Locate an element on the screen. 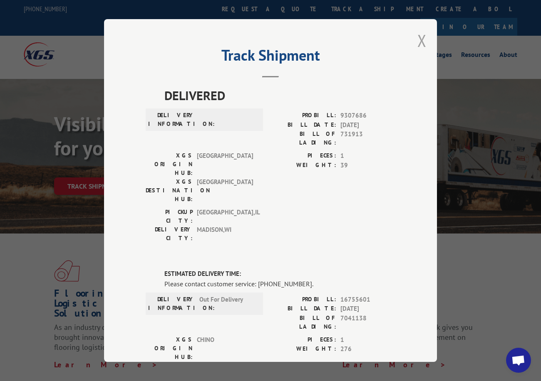 The image size is (541, 381). span: Out For Delivery is located at coordinates (227, 304).